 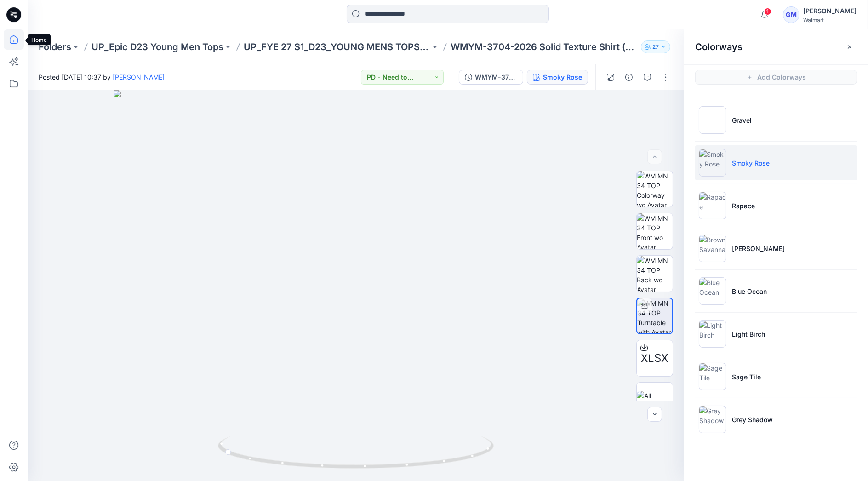 I want to click on img: WM MN 34 TOP Turntable with Avatar, so click(x=655, y=316).